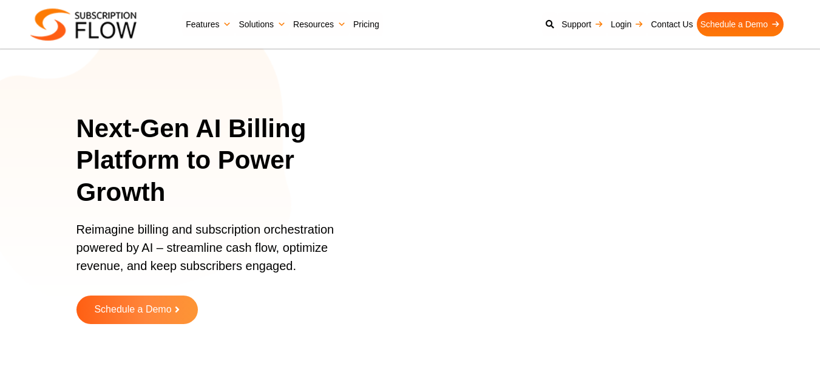  I want to click on a: Contact Us, so click(671, 24).